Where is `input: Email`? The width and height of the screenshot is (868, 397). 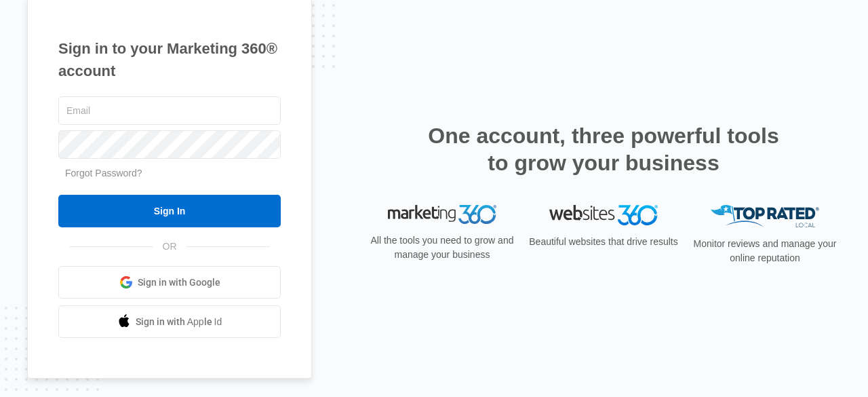 input: Email is located at coordinates (170, 110).